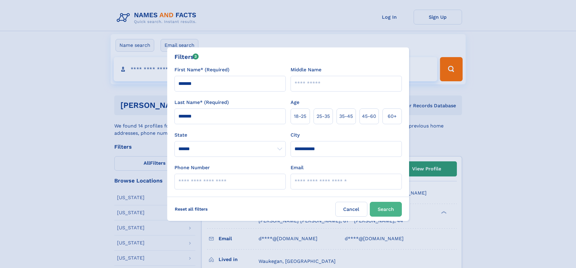 The width and height of the screenshot is (576, 268). I want to click on label: Last Name* (Required), so click(202, 102).